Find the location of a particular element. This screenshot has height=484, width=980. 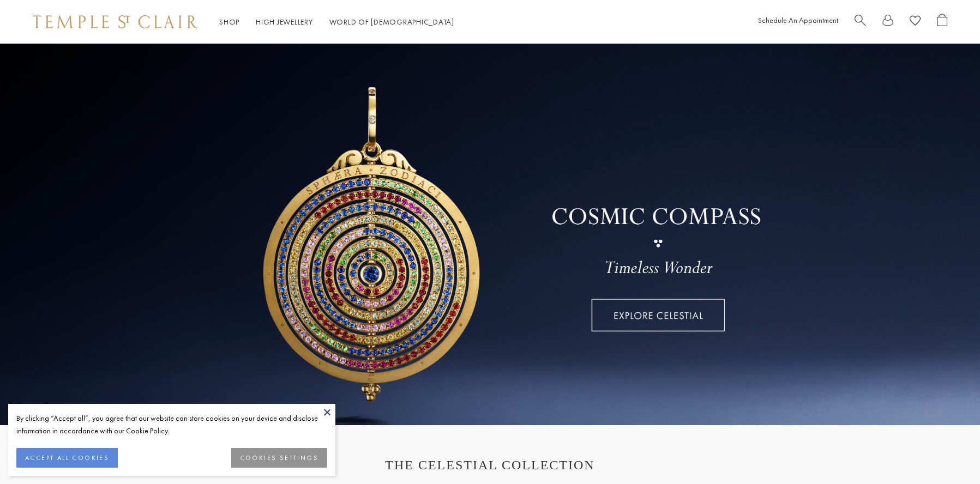

div: By clicking “Accept all”, you agree that our website can store cookies on your device and disclos... is located at coordinates (172, 425).